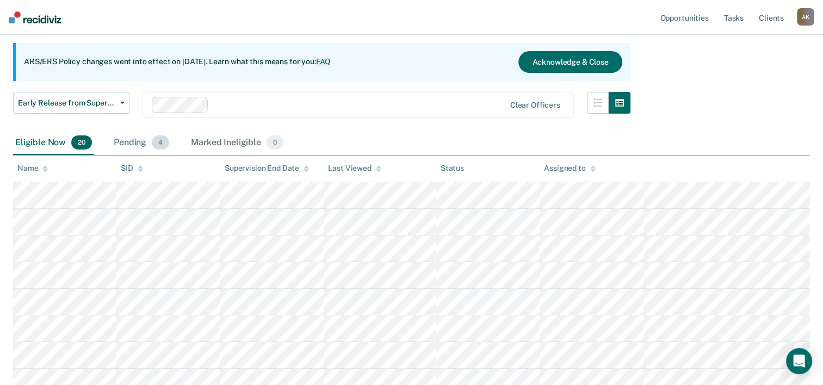 Image resolution: width=823 pixels, height=385 pixels. What do you see at coordinates (324, 61) in the screenshot?
I see `a: FAQ` at bounding box center [324, 61].